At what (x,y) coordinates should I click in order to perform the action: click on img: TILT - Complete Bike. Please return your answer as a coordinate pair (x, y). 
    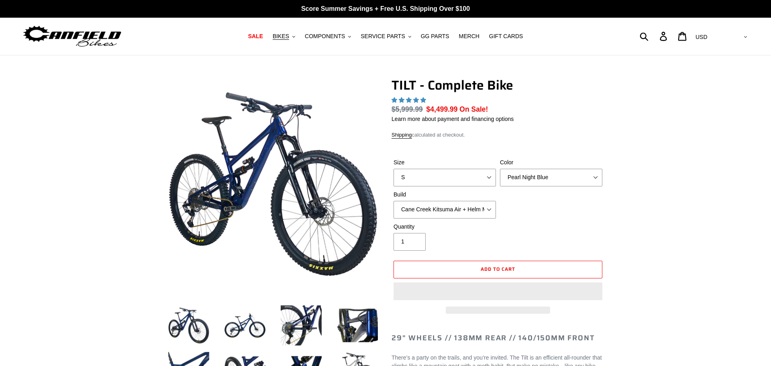
    Looking at the image, I should click on (273, 184).